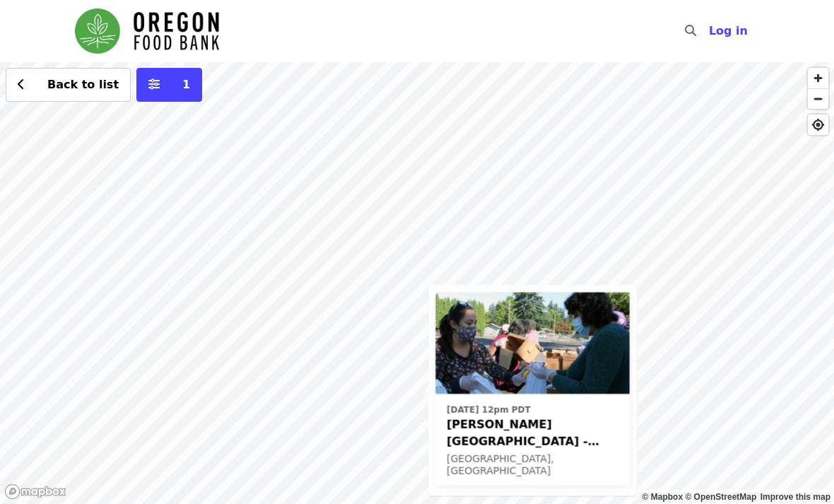 The image size is (834, 504). I want to click on span: Log in, so click(728, 31).